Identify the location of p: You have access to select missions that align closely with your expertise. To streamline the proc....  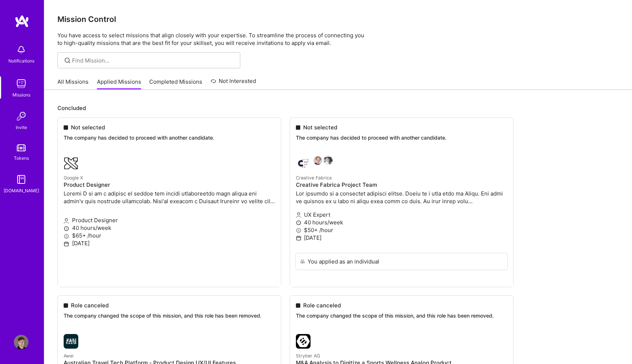
(338, 39).